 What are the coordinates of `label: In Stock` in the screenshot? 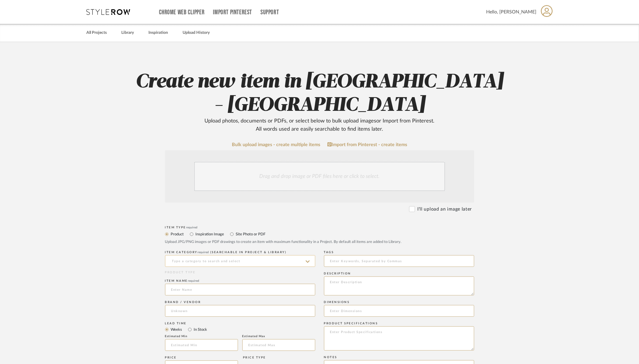 It's located at (200, 330).